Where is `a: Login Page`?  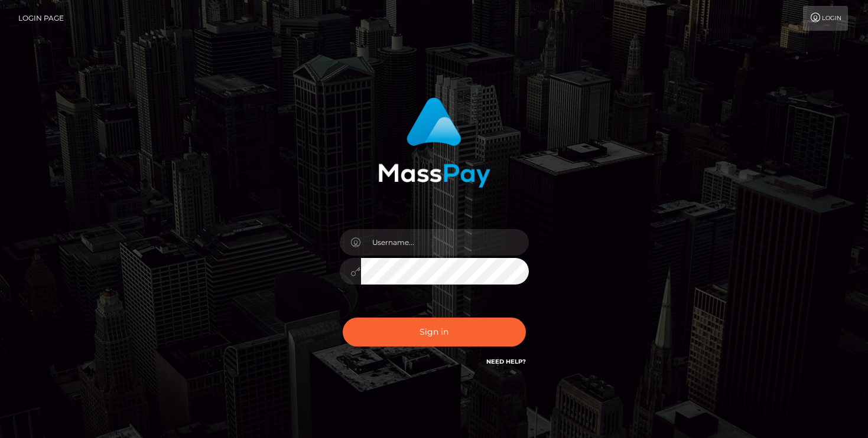
a: Login Page is located at coordinates (41, 18).